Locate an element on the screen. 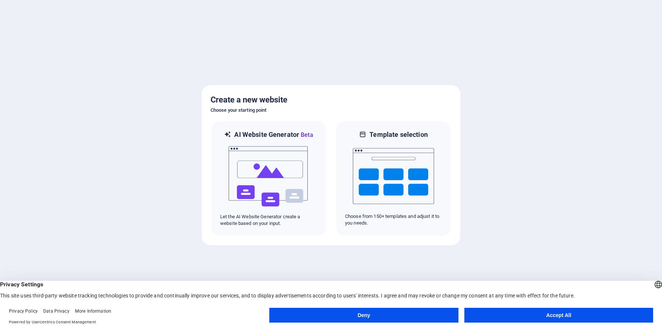 The height and width of the screenshot is (330, 662). img: ai is located at coordinates (269, 176).